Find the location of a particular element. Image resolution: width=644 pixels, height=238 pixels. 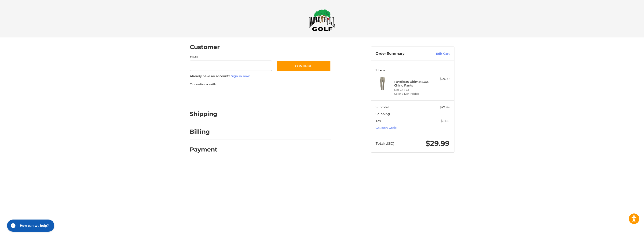

span: Tax is located at coordinates (378, 121).